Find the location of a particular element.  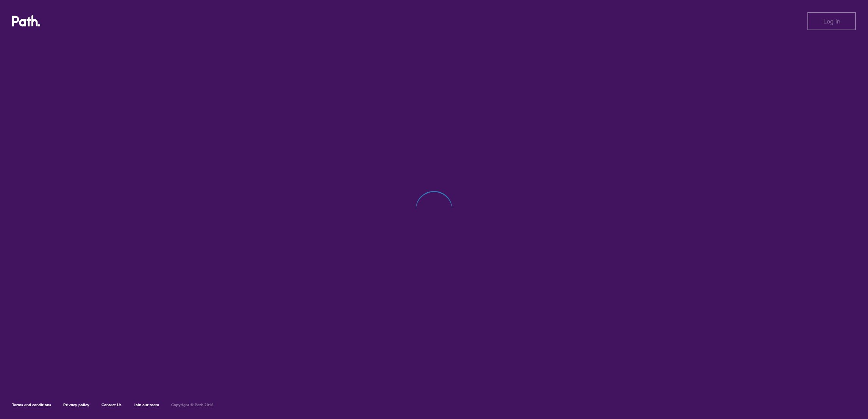

a: Terms and conditions is located at coordinates (31, 405).